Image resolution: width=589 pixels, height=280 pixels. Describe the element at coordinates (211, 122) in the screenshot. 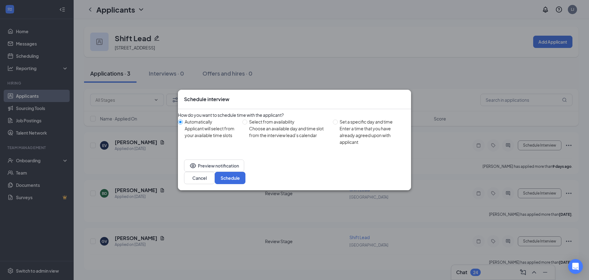

I see `div: Automatically` at that location.